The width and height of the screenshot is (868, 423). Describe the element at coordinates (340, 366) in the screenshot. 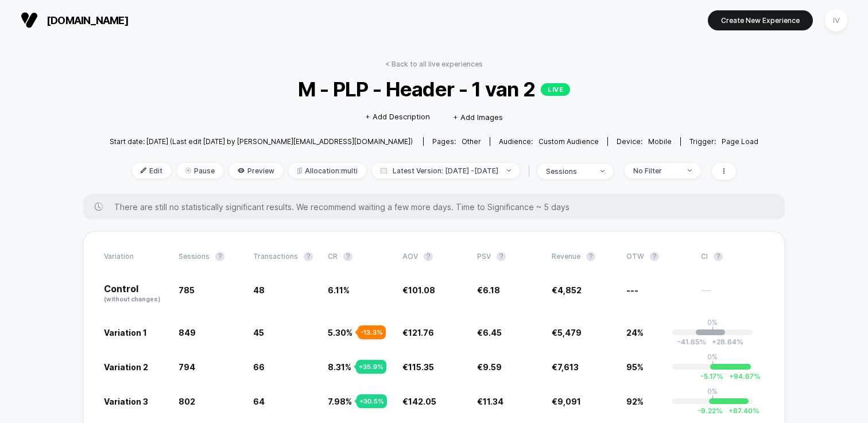

I see `span: 8.31 %` at that location.